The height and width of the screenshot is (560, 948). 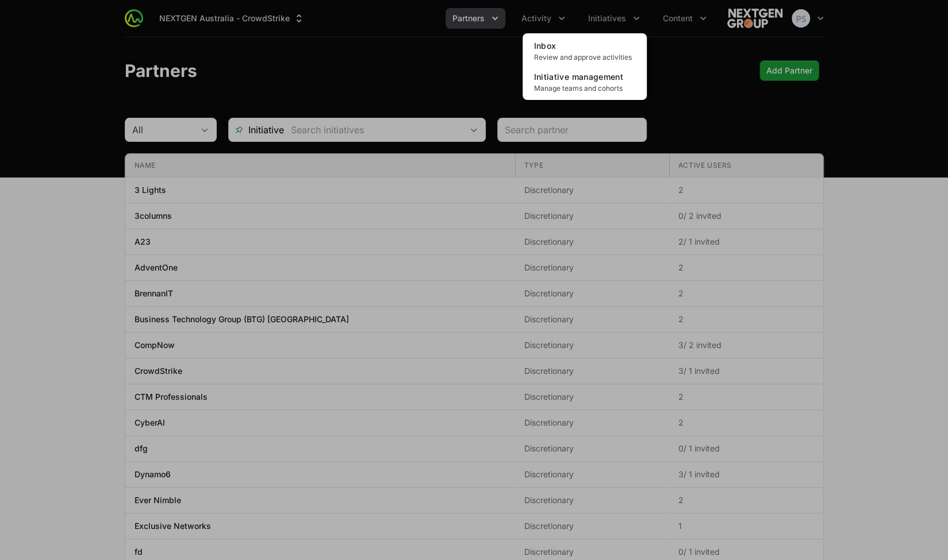 What do you see at coordinates (578, 76) in the screenshot?
I see `span: Initiative management` at bounding box center [578, 76].